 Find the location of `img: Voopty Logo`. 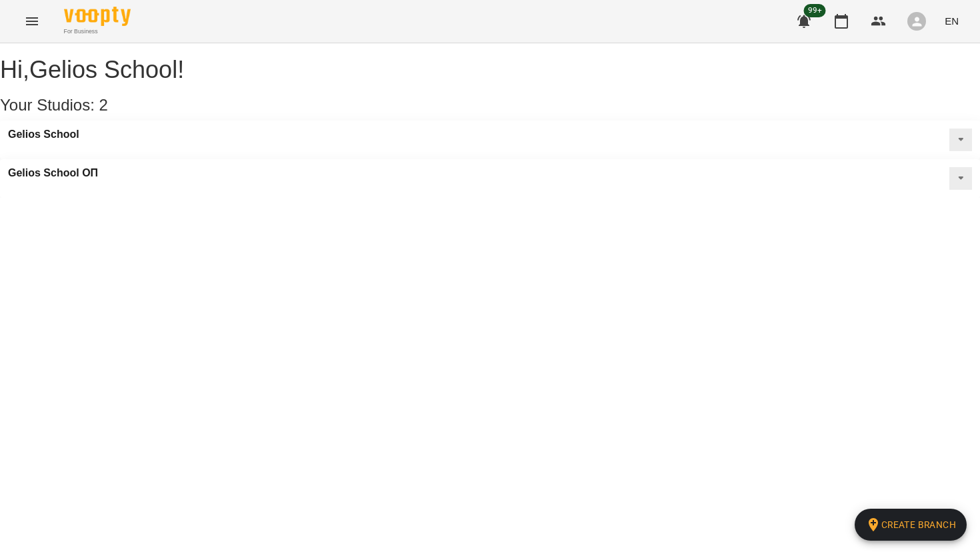

img: Voopty Logo is located at coordinates (98, 16).